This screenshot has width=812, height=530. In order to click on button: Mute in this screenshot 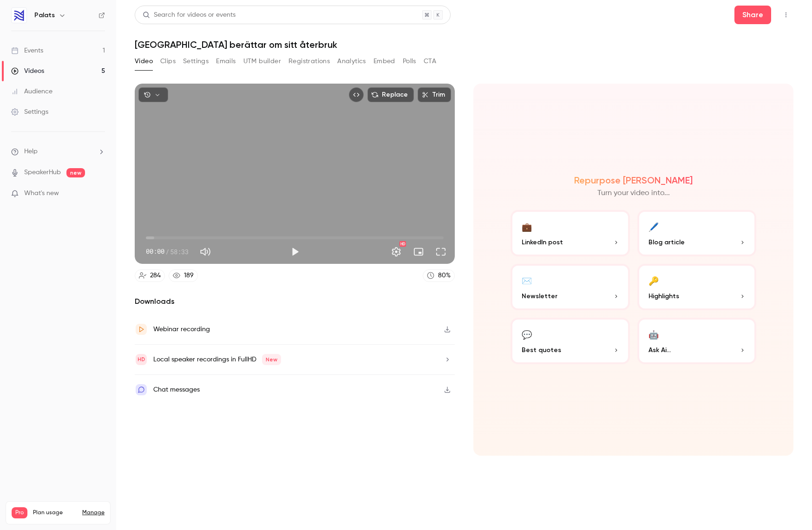, I will do `click(205, 251)`.